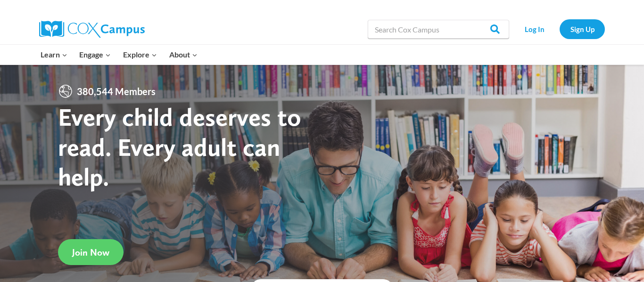  I want to click on nav: Primary Navigation, so click(119, 55).